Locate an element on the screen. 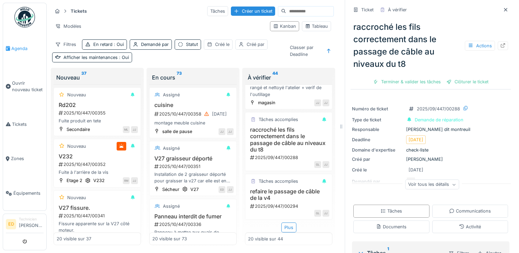  div: Installation de 2 graisseur déporté pour graisser la v27 car elle est en hauteur is located at coordinates (193, 178).